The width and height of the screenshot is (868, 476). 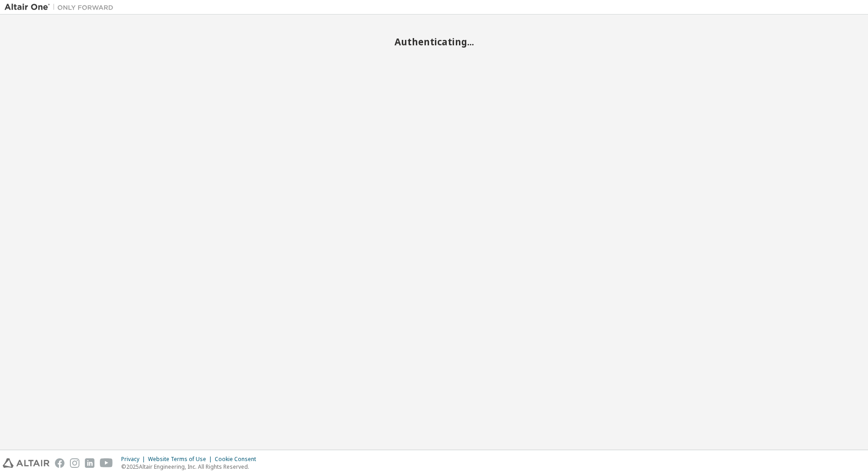 What do you see at coordinates (238, 459) in the screenshot?
I see `div: Cookie Consent` at bounding box center [238, 459].